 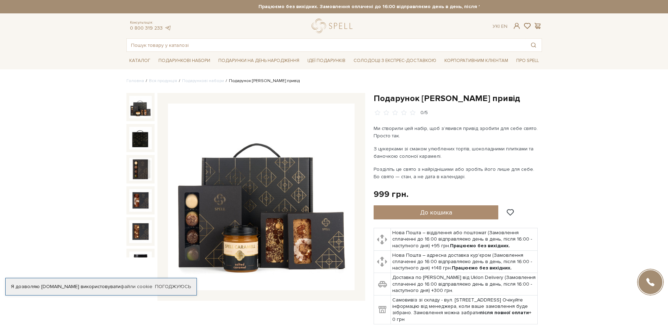 I want to click on button: Пошук товару у каталозі, so click(x=534, y=45).